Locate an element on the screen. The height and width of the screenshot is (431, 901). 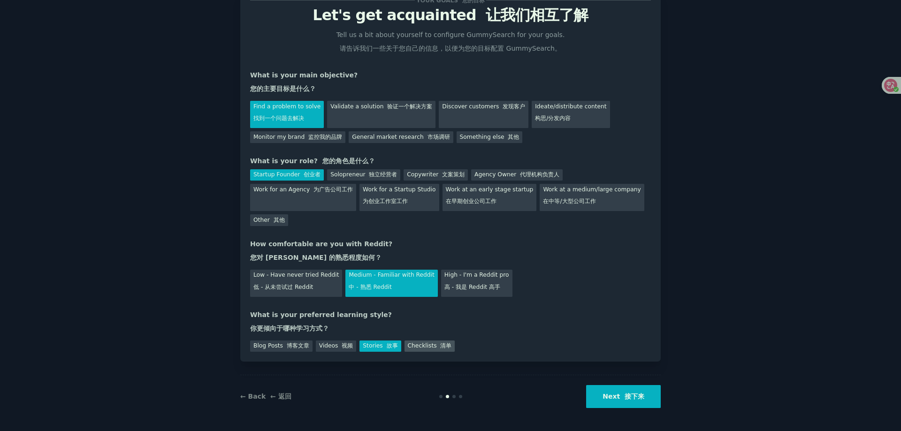
font: 视频 is located at coordinates (347, 346).